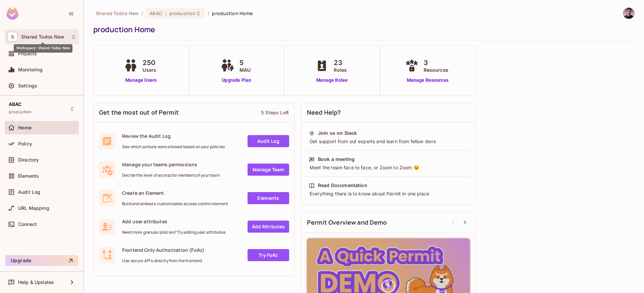  Describe the element at coordinates (139, 112) in the screenshot. I see `span: Get the most out of Permit` at that location.